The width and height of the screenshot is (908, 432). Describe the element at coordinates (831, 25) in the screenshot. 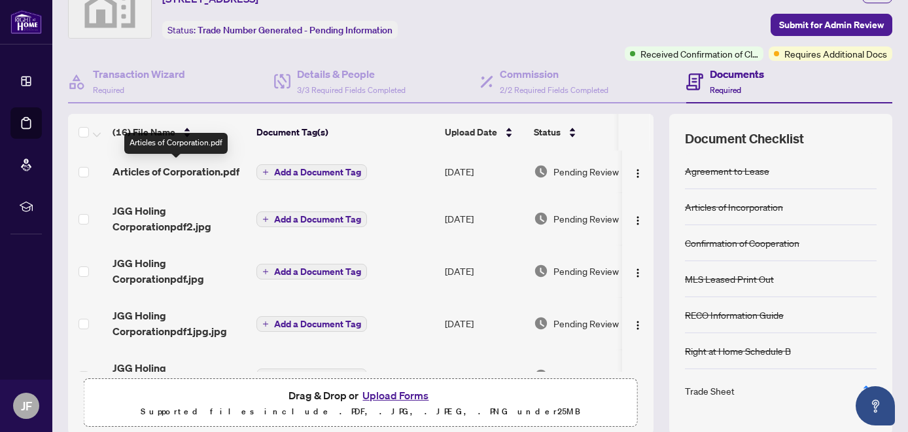

I see `button: Submit for Admin Review` at that location.